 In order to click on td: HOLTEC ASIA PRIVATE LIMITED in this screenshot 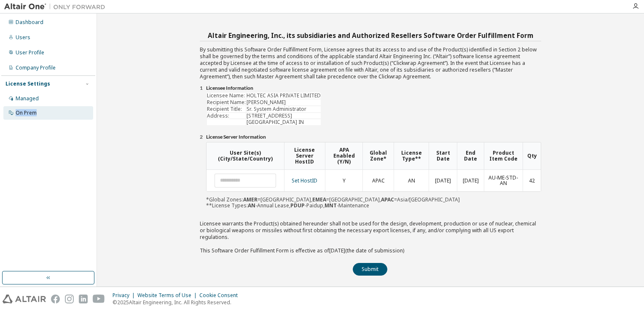, I will do `click(284, 96)`.